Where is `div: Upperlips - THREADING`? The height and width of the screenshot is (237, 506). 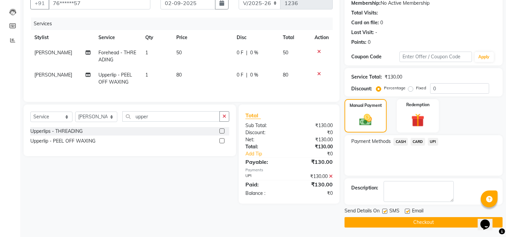
div: Upperlips - THREADING is located at coordinates (56, 131).